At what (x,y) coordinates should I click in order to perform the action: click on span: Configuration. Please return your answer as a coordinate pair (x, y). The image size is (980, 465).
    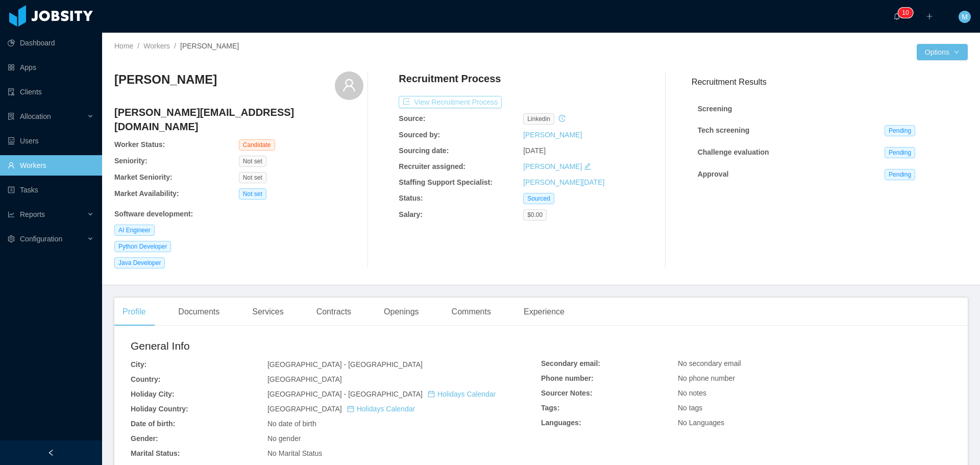
    Looking at the image, I should click on (40, 239).